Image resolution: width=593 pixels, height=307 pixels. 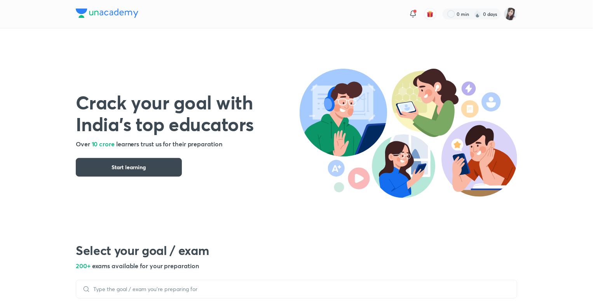 I want to click on h1: Crack your goal with India’s top educators, so click(x=188, y=113).